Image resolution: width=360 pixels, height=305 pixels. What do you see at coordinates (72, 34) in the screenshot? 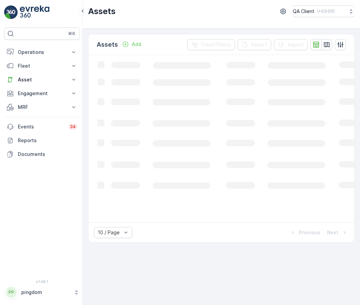
I see `p: ⌘B` at bounding box center [72, 34].